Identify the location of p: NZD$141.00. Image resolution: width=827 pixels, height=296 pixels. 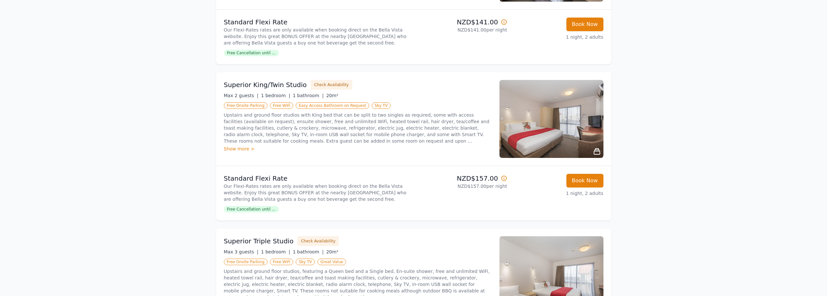
(462, 22).